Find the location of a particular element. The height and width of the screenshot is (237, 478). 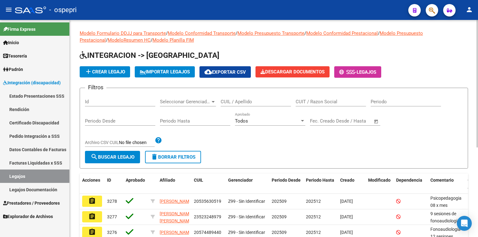

span: 20574489440 is located at coordinates (207, 232).